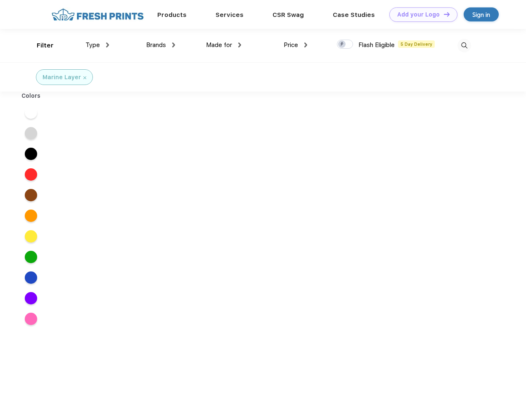 The width and height of the screenshot is (526, 396). What do you see at coordinates (97, 14) in the screenshot?
I see `img: fo%20logo%202.webp` at bounding box center [97, 14].